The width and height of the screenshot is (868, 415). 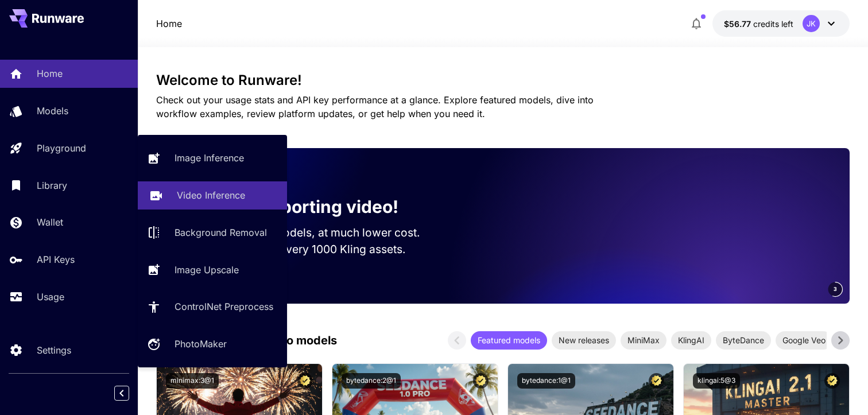 What do you see at coordinates (644, 340) in the screenshot?
I see `span: MiniMax` at bounding box center [644, 340].